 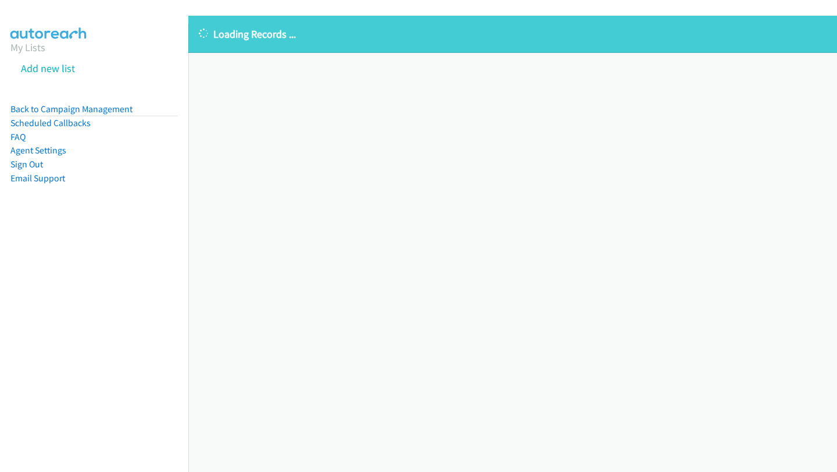 I want to click on a: My Lists, so click(x=28, y=47).